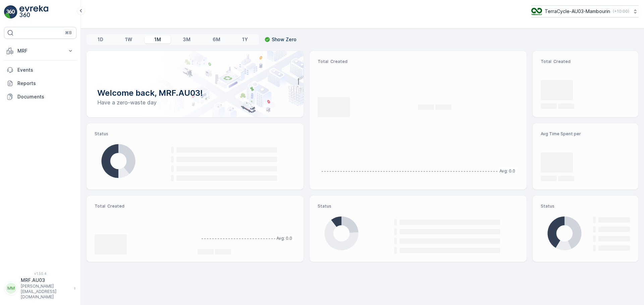 This screenshot has width=644, height=305. I want to click on button: MRF, so click(40, 51).